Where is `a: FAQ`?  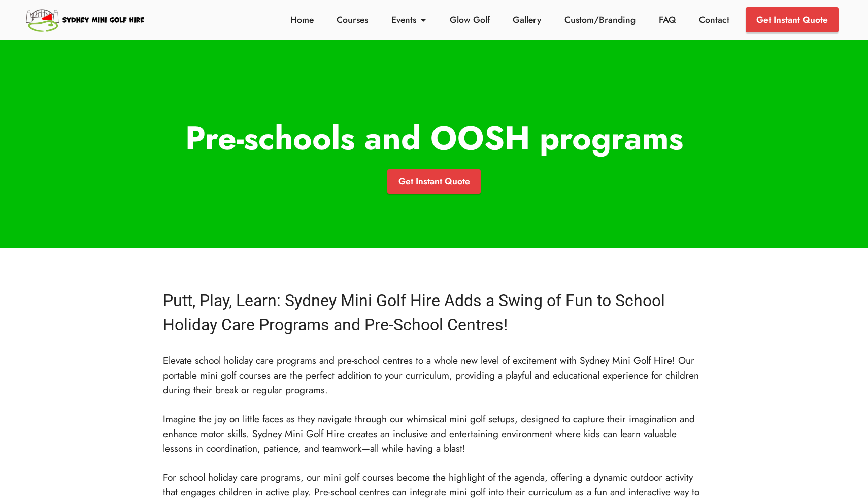
a: FAQ is located at coordinates (667, 20).